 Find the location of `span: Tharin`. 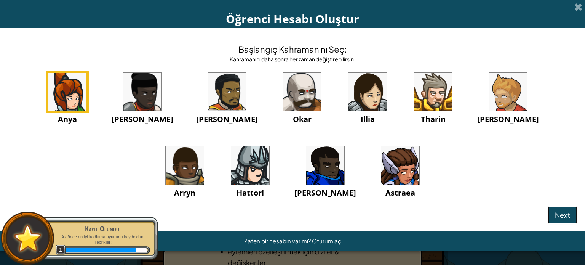

span: Tharin is located at coordinates (433, 119).